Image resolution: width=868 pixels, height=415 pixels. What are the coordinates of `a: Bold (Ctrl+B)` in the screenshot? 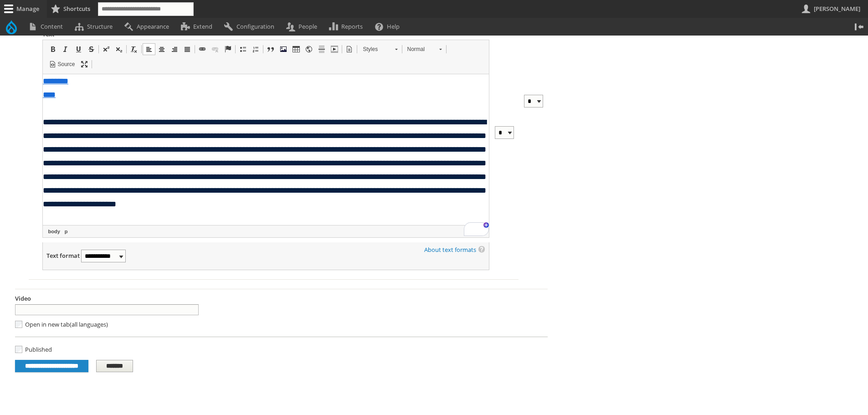 It's located at (53, 49).